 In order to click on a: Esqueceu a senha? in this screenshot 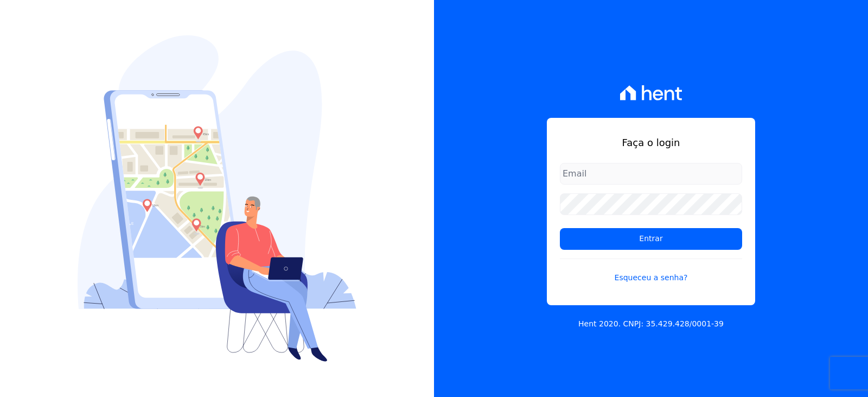, I will do `click(651, 271)`.